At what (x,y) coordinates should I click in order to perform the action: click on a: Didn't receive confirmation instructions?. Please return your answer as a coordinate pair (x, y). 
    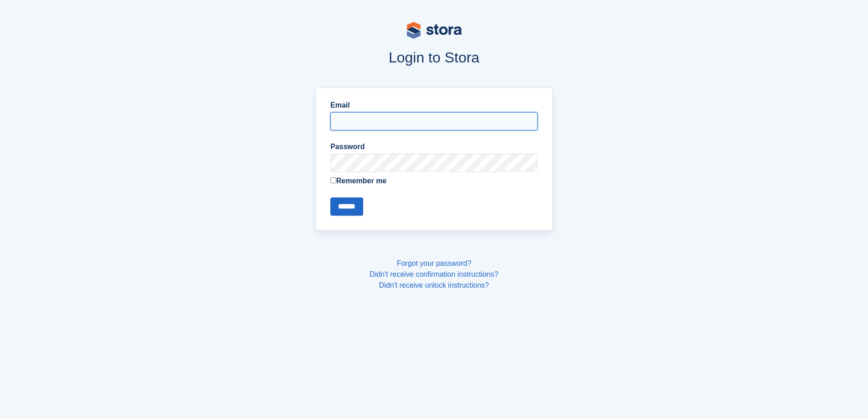
    Looking at the image, I should click on (434, 274).